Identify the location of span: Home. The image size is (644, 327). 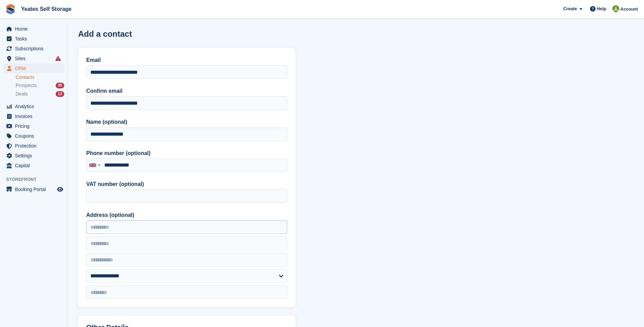
(35, 29).